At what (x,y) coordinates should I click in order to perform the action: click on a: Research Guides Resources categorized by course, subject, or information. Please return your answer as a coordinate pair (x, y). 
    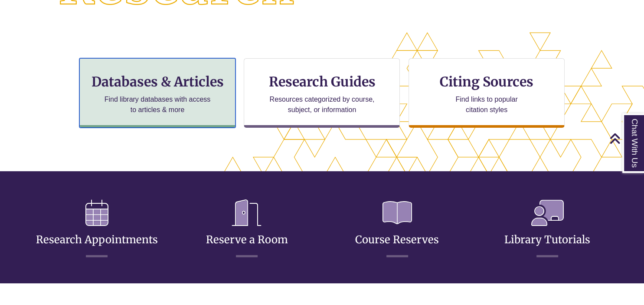
    Looking at the image, I should click on (322, 93).